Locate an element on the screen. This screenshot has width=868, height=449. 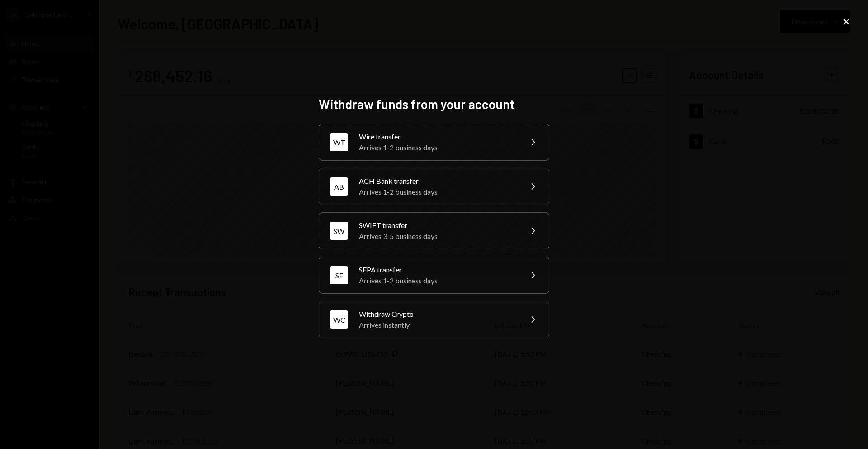
div: Arrives 3-5 business days is located at coordinates (438, 236).